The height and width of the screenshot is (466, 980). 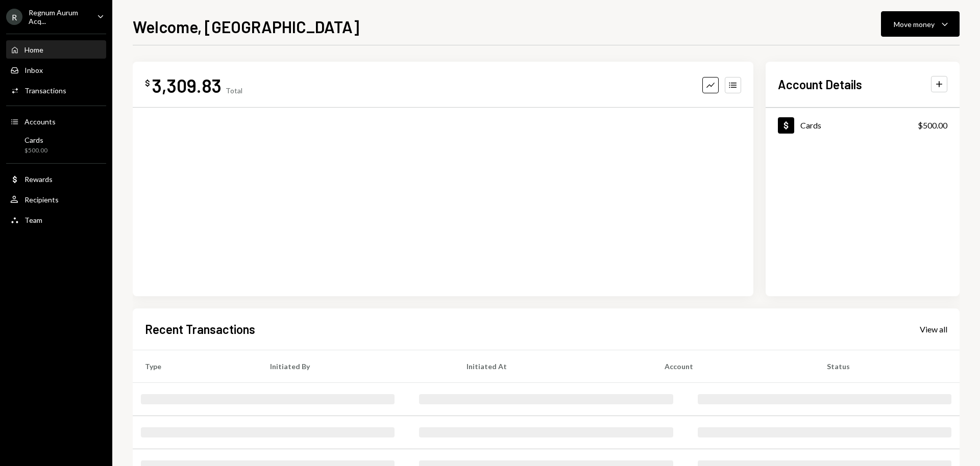 What do you see at coordinates (41, 199) in the screenshot?
I see `div: Recipients` at bounding box center [41, 199].